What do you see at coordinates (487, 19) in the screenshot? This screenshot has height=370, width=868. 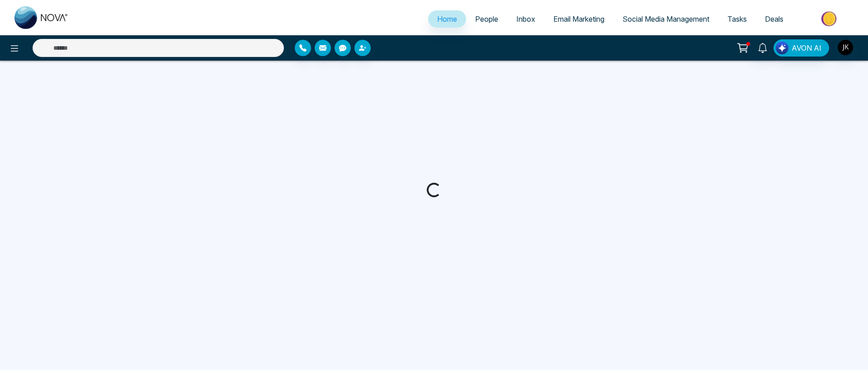 I see `span: People` at bounding box center [487, 19].